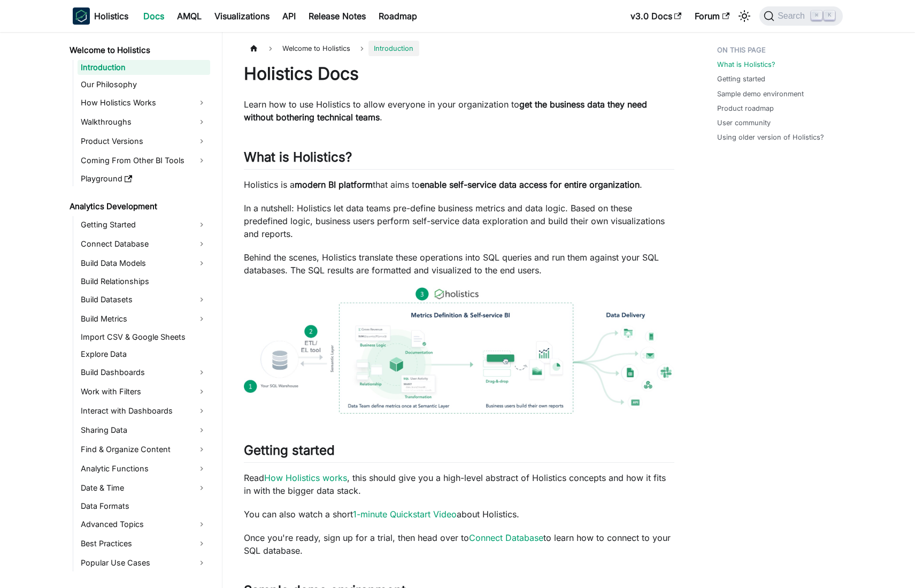  What do you see at coordinates (144, 85) in the screenshot?
I see `a: Our Philosophy` at bounding box center [144, 85].